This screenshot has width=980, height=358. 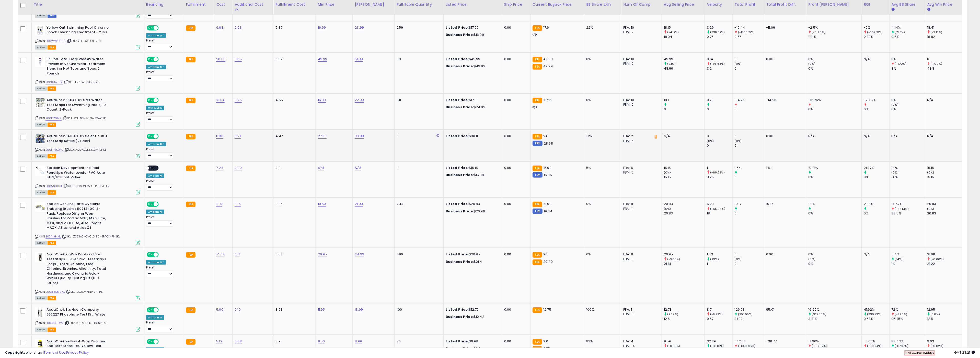 I want to click on div: FBM: 9, so click(x=641, y=32).